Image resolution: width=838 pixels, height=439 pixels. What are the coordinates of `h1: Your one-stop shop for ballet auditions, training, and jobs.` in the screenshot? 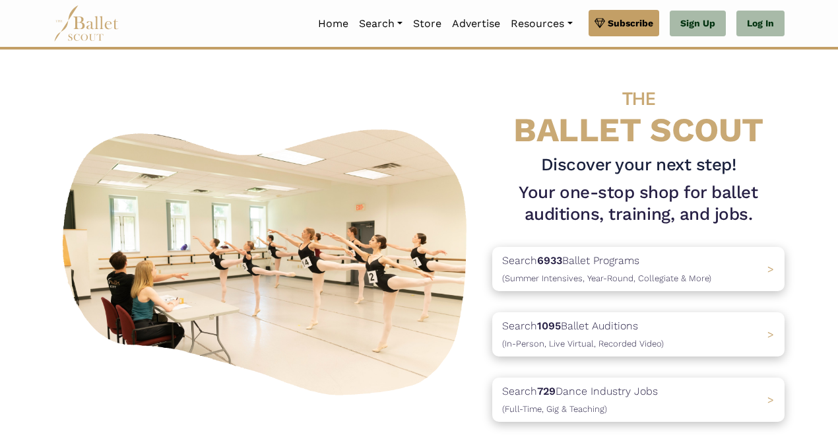 It's located at (638, 204).